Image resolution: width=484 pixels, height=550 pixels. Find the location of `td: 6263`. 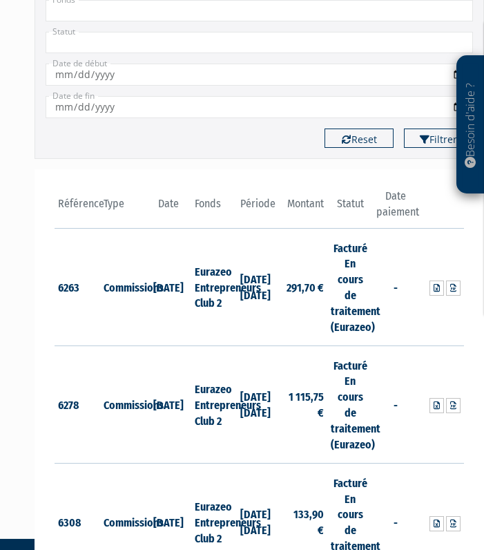

td: 6263 is located at coordinates (77, 287).